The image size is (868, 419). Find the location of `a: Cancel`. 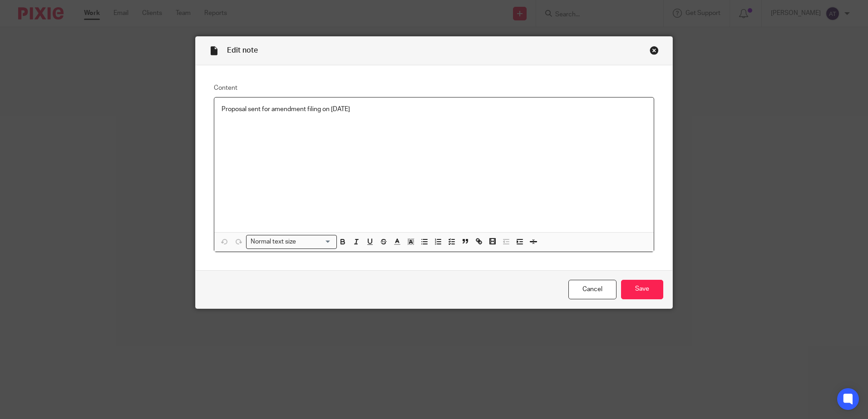

a: Cancel is located at coordinates (592, 290).